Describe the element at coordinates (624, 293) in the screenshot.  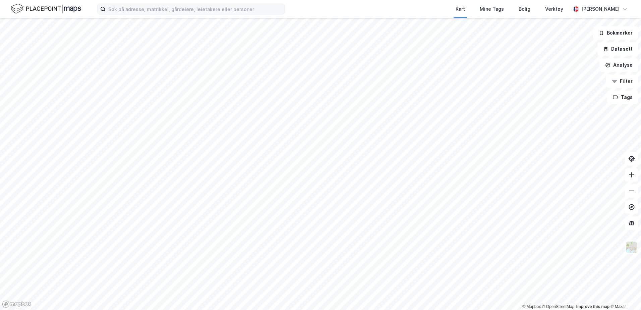
I see `div: Chat Widget` at that location.